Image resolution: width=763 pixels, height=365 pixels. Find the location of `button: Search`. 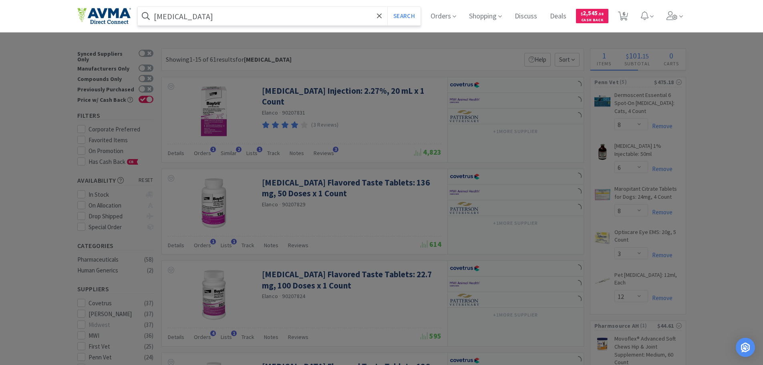

button: Search is located at coordinates (404, 16).